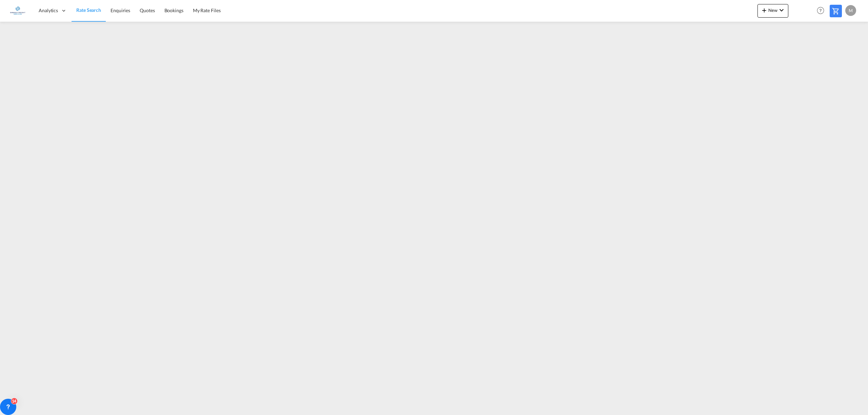  What do you see at coordinates (820, 10) in the screenshot?
I see `span: Help` at bounding box center [820, 10].